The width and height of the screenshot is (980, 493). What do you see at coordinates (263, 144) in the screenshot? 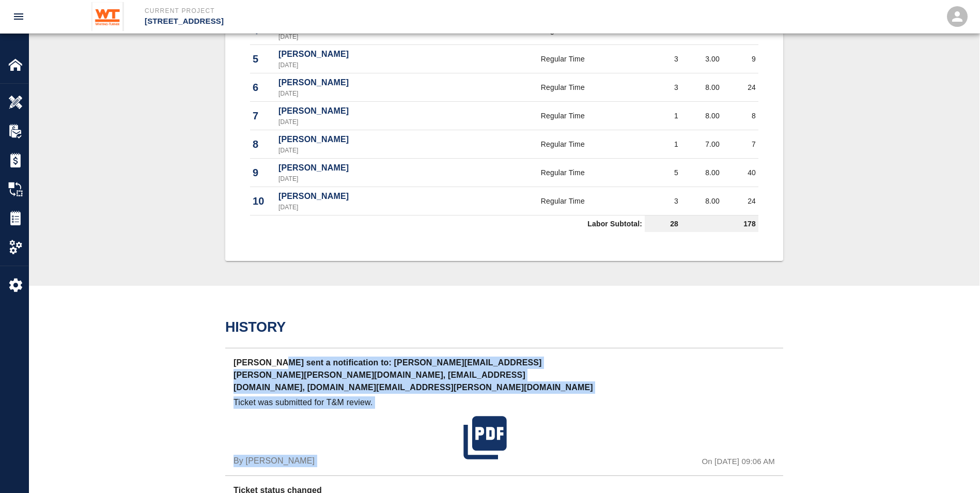
I see `p: 8` at bounding box center [263, 144].